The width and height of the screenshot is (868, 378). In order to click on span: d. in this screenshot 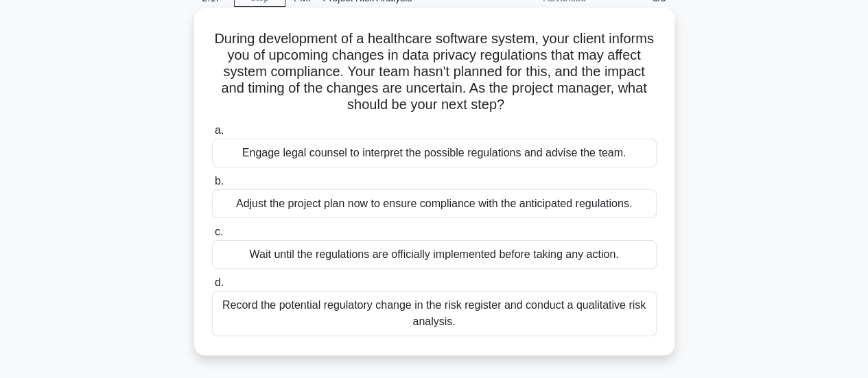, I will do `click(219, 282)`.